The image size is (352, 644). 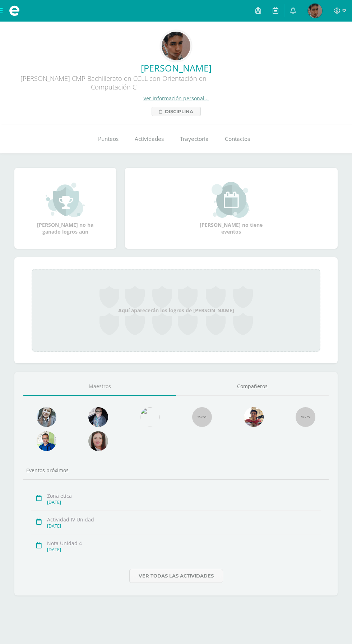 I want to click on a: Ver información personal..., so click(x=176, y=98).